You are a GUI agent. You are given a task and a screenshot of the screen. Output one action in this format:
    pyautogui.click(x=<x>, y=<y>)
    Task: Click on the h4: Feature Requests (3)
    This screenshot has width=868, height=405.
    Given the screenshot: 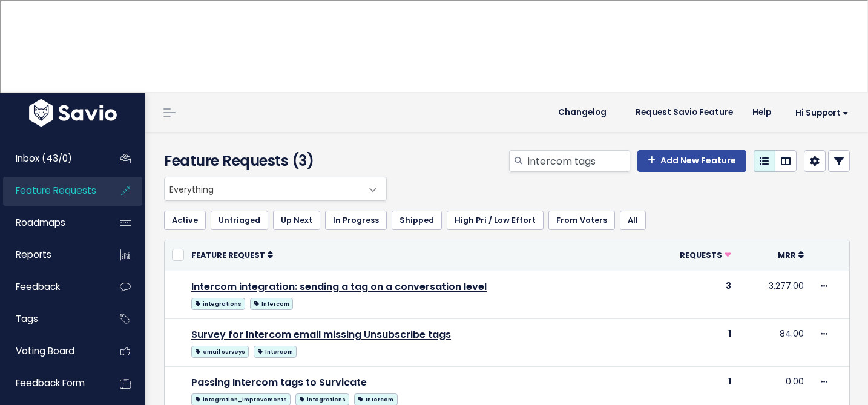 What is the action you would take?
    pyautogui.click(x=272, y=161)
    